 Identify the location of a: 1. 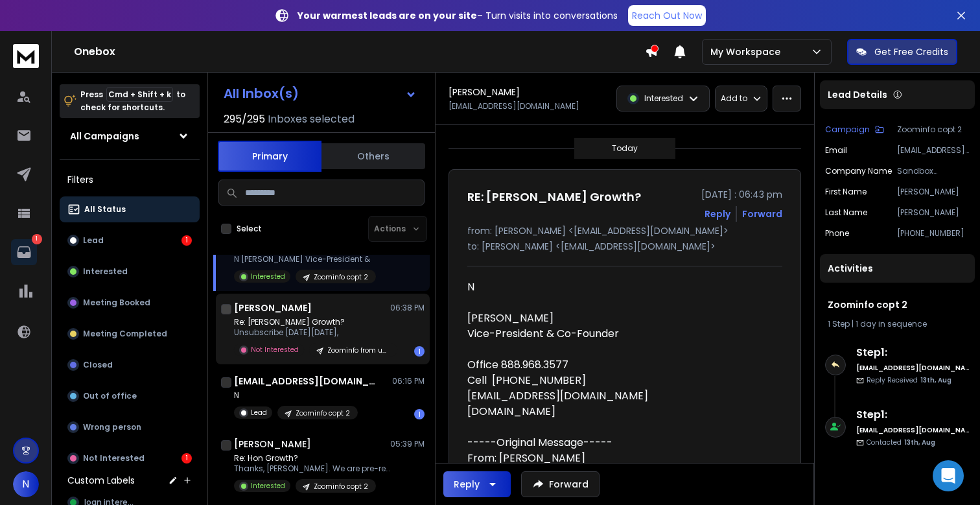
(24, 252).